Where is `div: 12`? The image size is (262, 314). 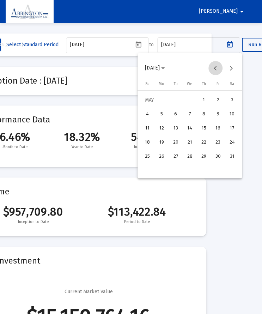
div: 12 is located at coordinates (161, 128).